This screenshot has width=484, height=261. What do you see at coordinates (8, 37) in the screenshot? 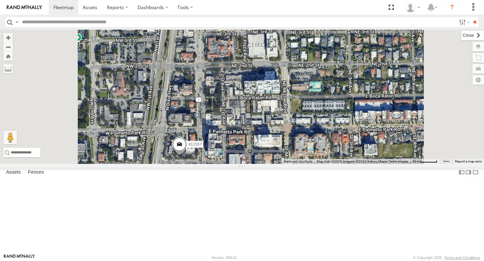
I see `button: Zoom in` at bounding box center [8, 37].